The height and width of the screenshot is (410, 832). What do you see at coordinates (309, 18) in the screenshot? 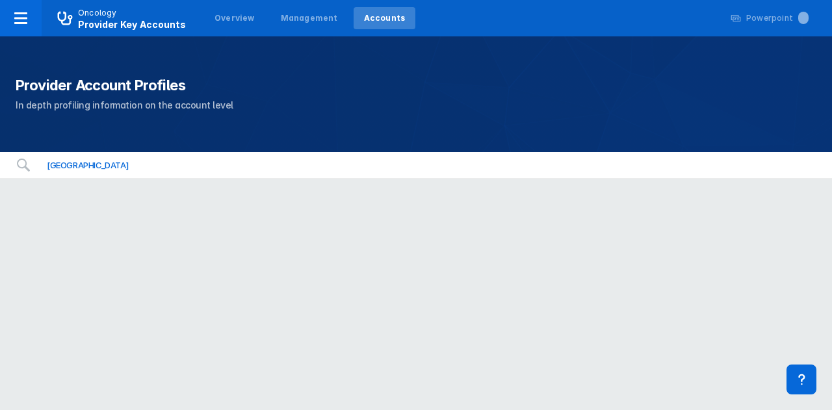
I see `a: Management` at bounding box center [309, 18].